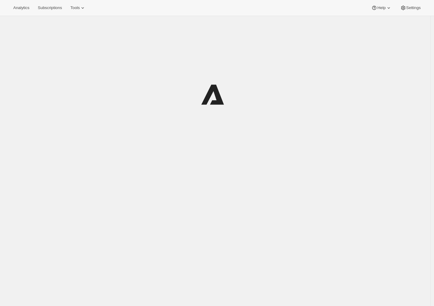 This screenshot has width=434, height=306. I want to click on button: Settings, so click(411, 8).